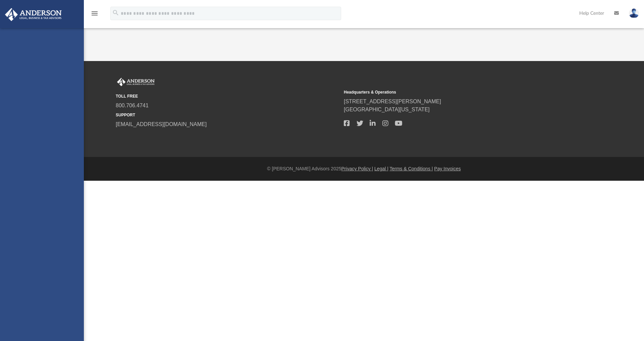  Describe the element at coordinates (228, 115) in the screenshot. I see `small: SUPPORT` at that location.